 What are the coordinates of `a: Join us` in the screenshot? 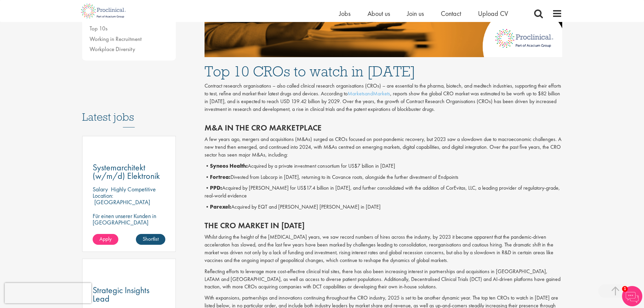 It's located at (415, 14).